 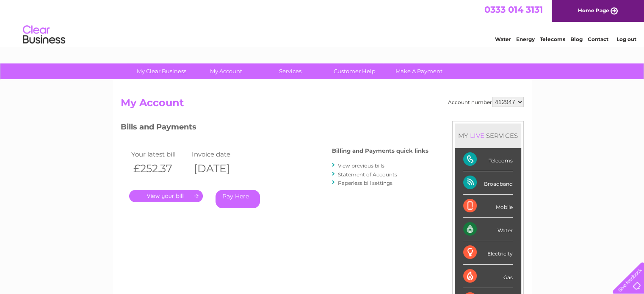 What do you see at coordinates (525, 39) in the screenshot?
I see `a: Energy` at bounding box center [525, 39].